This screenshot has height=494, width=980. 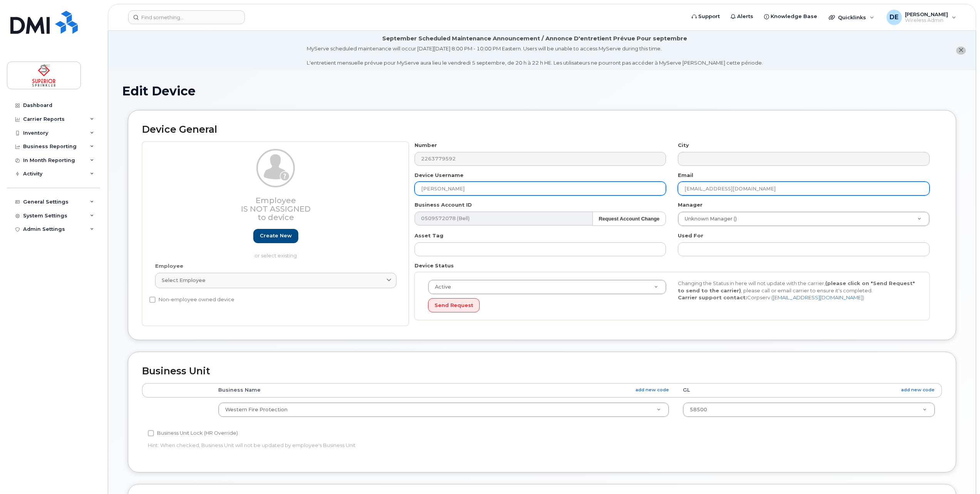 I want to click on div: Changing the Status in here will not update with the carrier, , please call or email carrier to e..., so click(x=797, y=290).